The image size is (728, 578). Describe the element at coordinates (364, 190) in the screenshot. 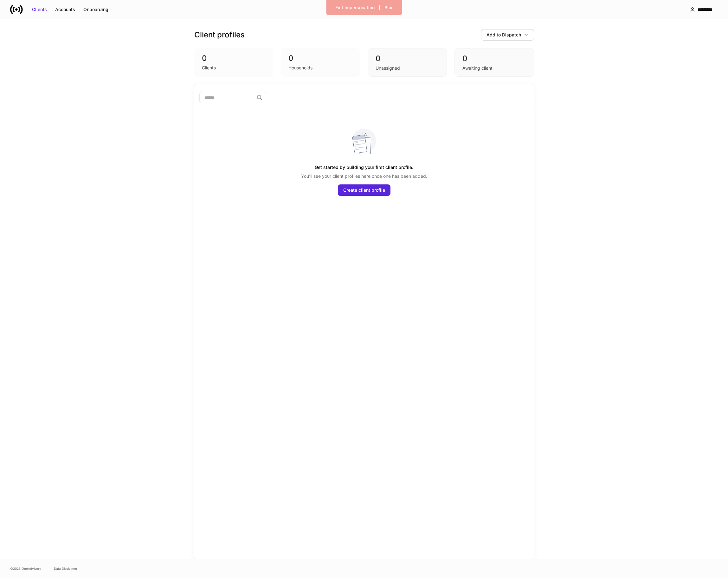

I see `button: Create client profile` at that location.